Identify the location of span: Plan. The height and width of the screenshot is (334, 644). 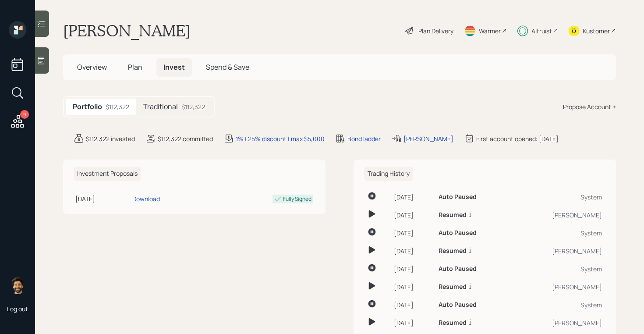
(135, 67).